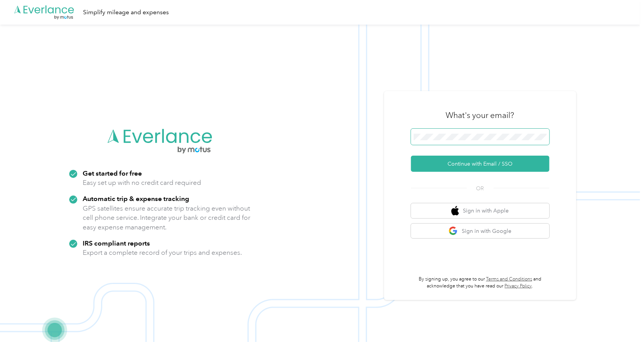 Image resolution: width=644 pixels, height=342 pixels. I want to click on p: GPS satellites ensure accurate trip tracking even without cell phone service. Integrate your bank..., so click(166, 218).